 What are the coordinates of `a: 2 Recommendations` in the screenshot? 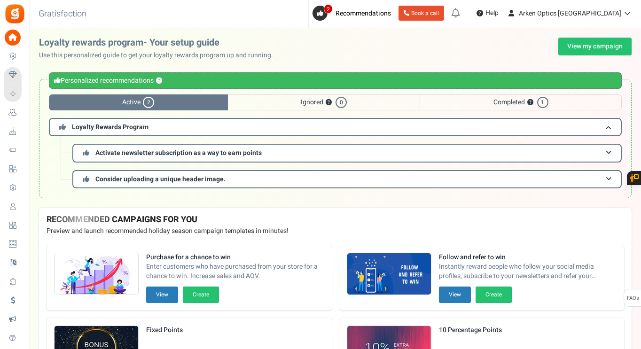 It's located at (353, 13).